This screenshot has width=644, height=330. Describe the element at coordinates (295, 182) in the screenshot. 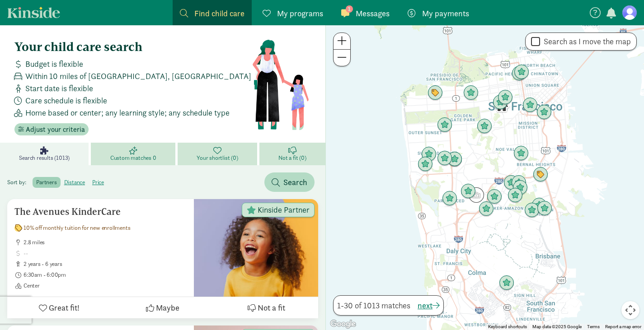

I see `span: Search` at that location.